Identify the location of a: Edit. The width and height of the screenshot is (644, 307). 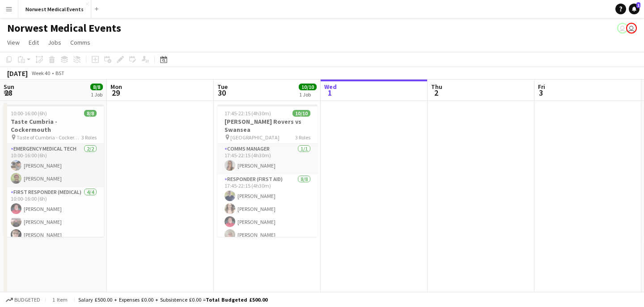
(33, 43).